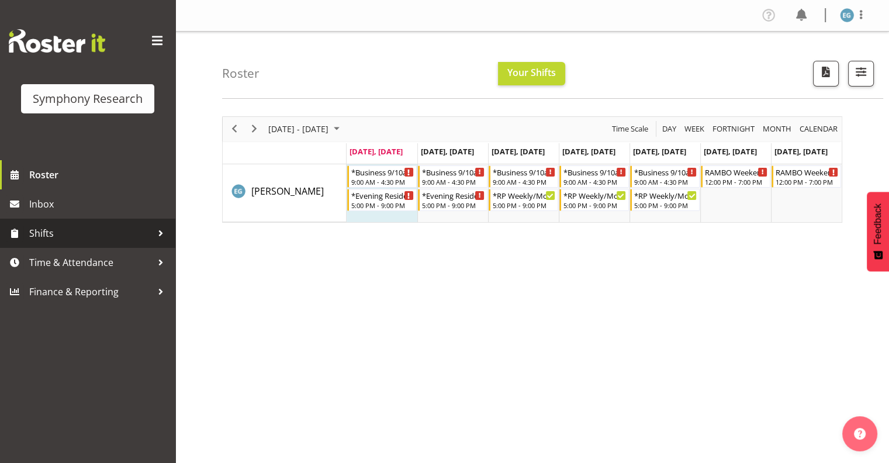  Describe the element at coordinates (847, 15) in the screenshot. I see `img: evelyn-gray1866.jpg` at that location.